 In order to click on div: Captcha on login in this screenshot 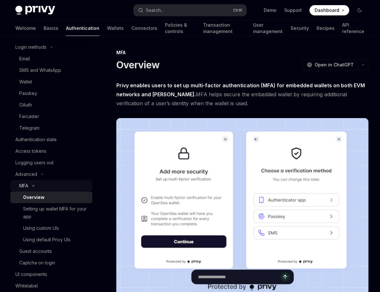, I will do `click(37, 263)`.